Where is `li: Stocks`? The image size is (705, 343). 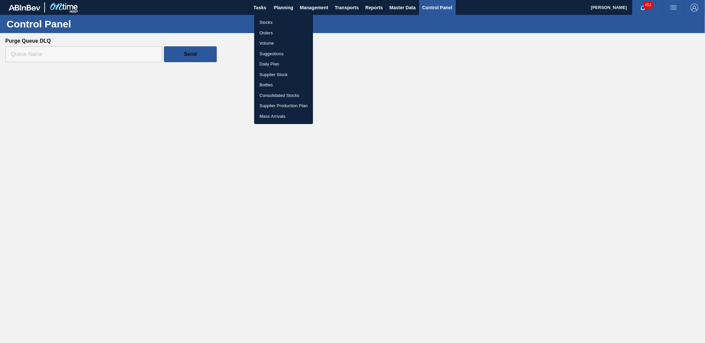 li: Stocks is located at coordinates (284, 22).